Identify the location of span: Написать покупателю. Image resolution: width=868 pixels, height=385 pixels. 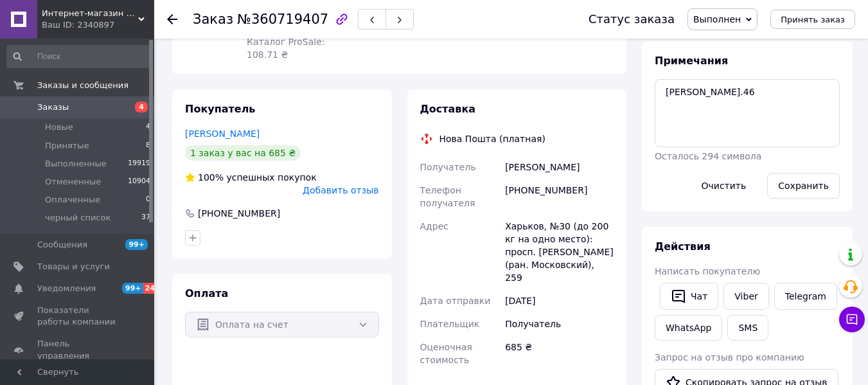
(707, 271).